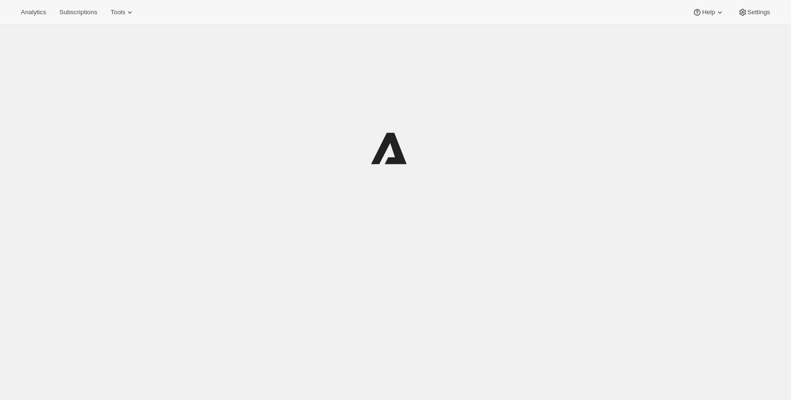 The image size is (791, 400). I want to click on button: Settings, so click(754, 12).